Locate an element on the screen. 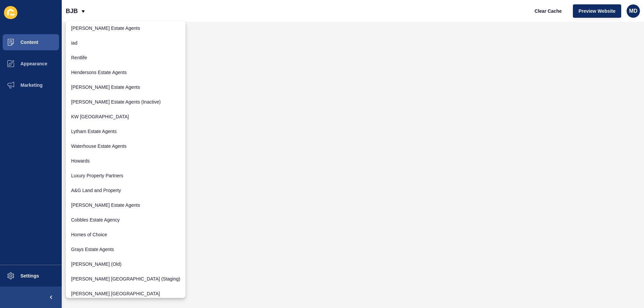 This screenshot has width=644, height=308. a: Homes of Choice is located at coordinates (126, 235).